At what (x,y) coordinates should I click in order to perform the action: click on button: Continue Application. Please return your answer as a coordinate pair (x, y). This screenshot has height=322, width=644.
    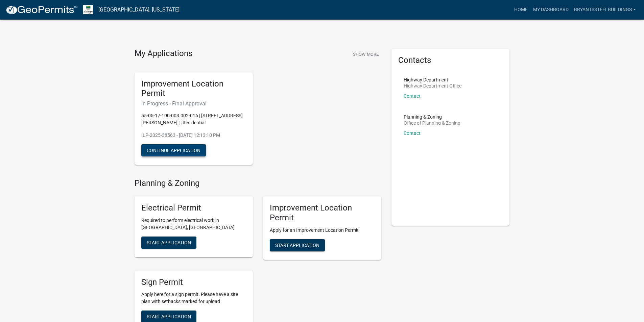
    Looking at the image, I should click on (174, 150).